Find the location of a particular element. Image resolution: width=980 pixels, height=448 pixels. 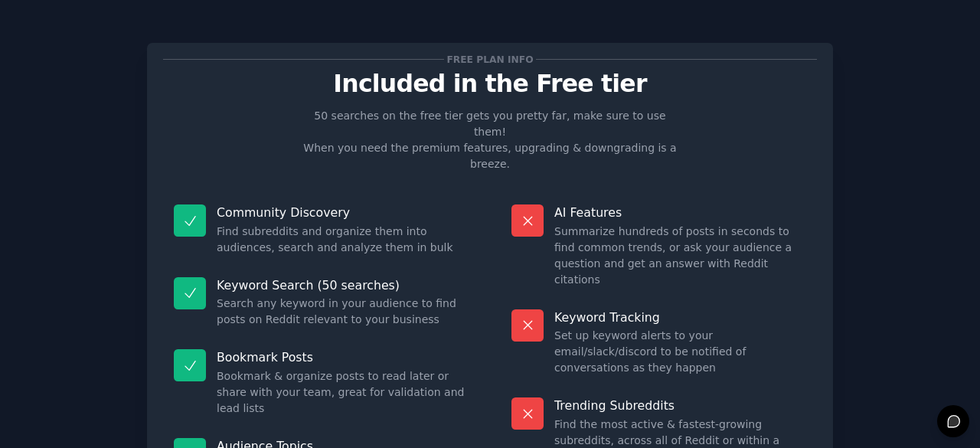

dd: Find subreddits and organize them into audiences, search and analyze them in bulk is located at coordinates (342, 239).